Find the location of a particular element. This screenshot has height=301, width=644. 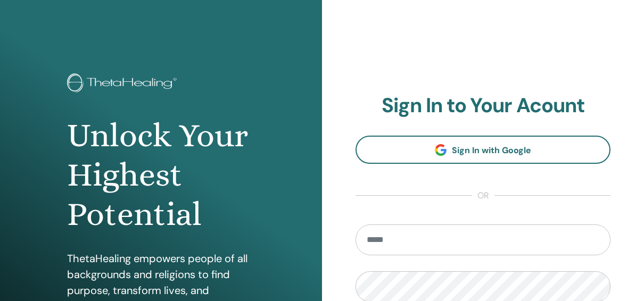

span: or is located at coordinates (483, 196).